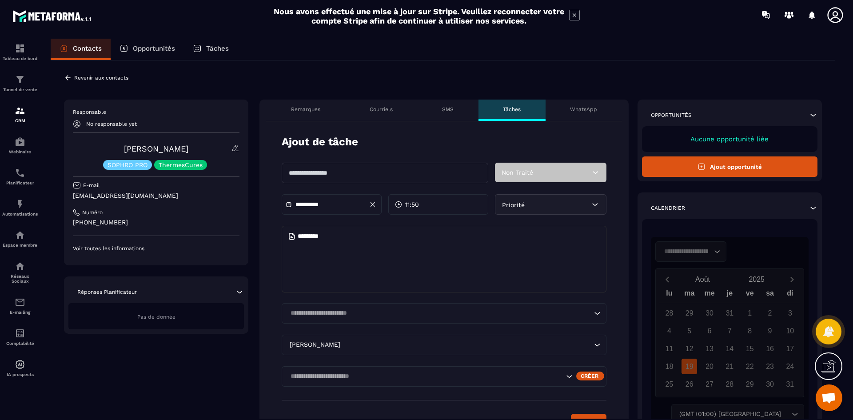  I want to click on img: accountant, so click(20, 333).